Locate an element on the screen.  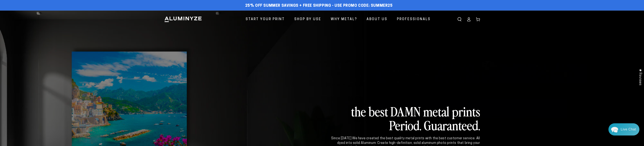
span: Shop By Use is located at coordinates (308, 19).